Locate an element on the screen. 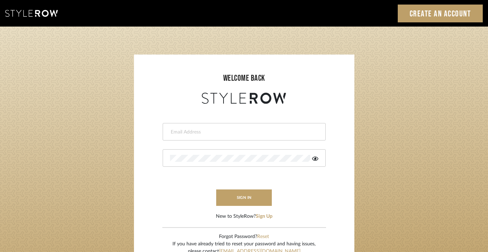 Image resolution: width=488 pixels, height=252 pixels. input: Email Address is located at coordinates (243, 132).